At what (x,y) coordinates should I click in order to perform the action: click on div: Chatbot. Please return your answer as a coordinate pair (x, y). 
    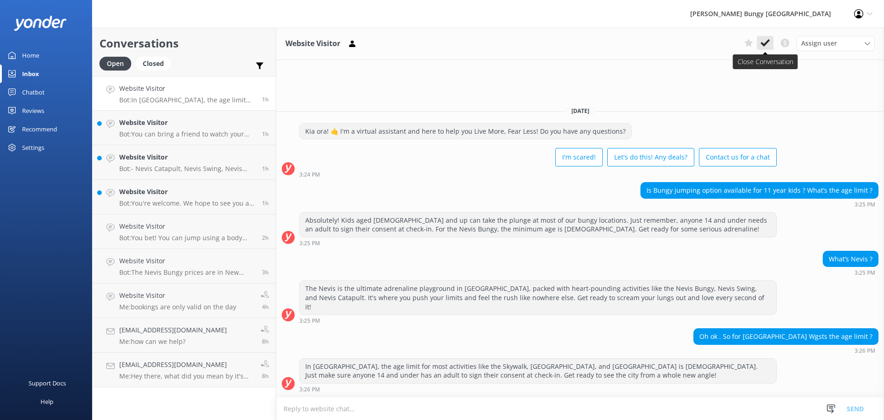
    Looking at the image, I should click on (33, 92).